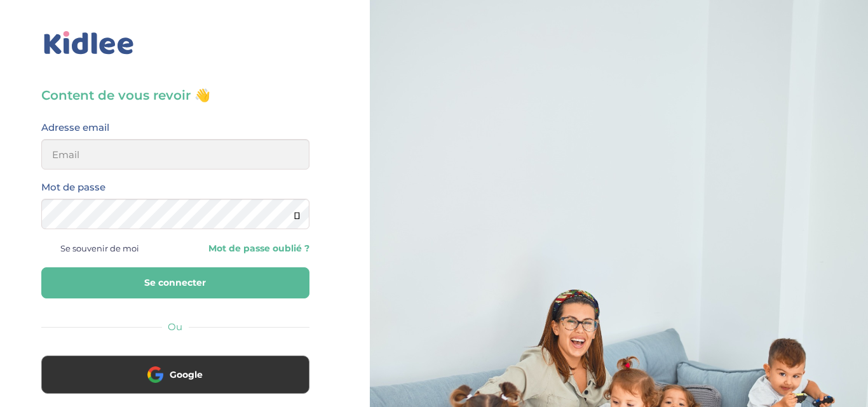  I want to click on img: google.png, so click(155, 374).